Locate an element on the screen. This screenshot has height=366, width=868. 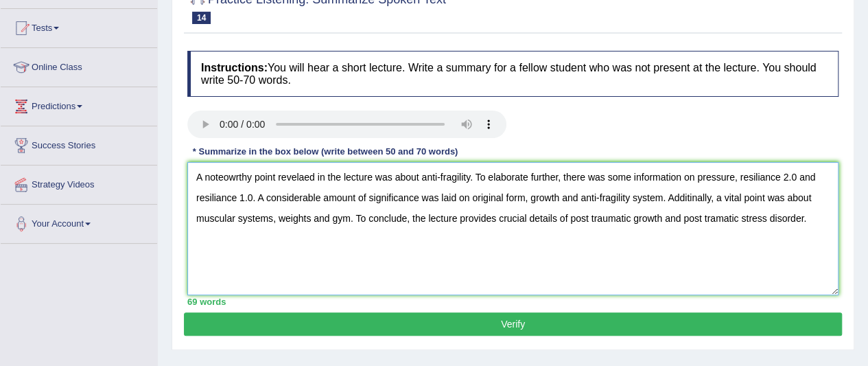
b: Instructions: is located at coordinates (234, 67).